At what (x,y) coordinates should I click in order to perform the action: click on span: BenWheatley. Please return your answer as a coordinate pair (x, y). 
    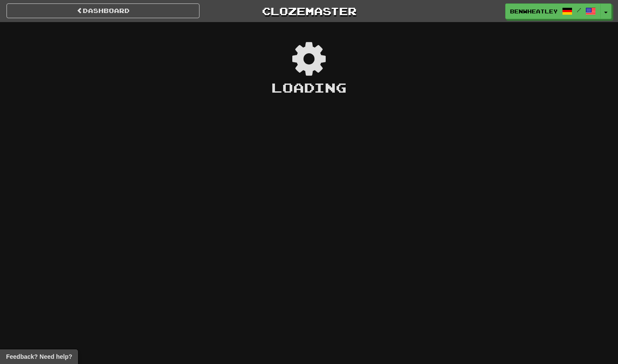
    Looking at the image, I should click on (534, 12).